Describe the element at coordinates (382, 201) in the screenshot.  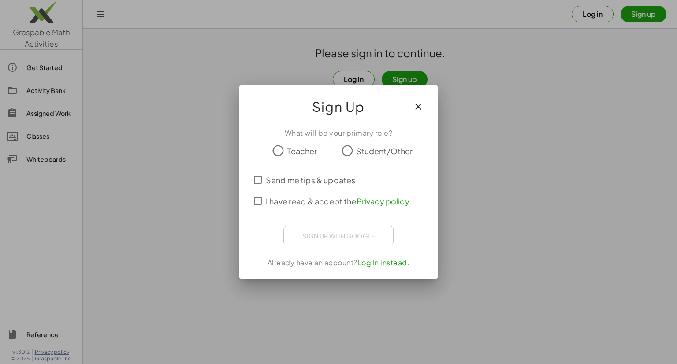
I see `a: Privacy policy` at that location.